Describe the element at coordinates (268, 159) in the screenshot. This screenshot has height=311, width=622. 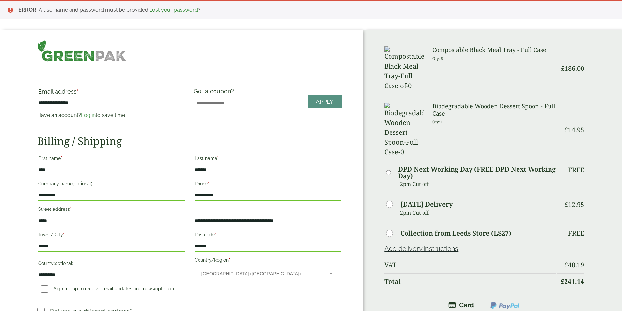
I see `label: Last name` at that location.